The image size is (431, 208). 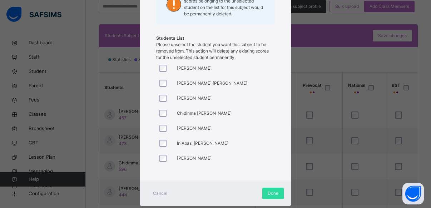 I want to click on span: Please unselect the student you want this subject to be removed from. This action will delete any..., so click(x=212, y=51).